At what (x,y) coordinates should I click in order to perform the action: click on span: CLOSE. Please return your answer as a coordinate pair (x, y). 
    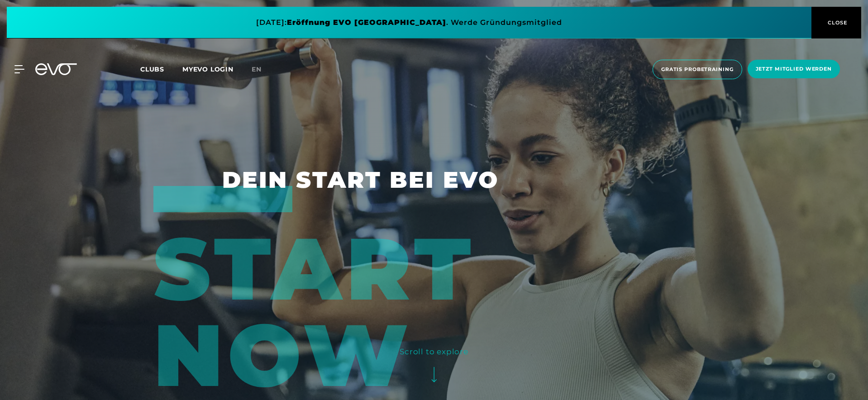
    Looking at the image, I should click on (836, 22).